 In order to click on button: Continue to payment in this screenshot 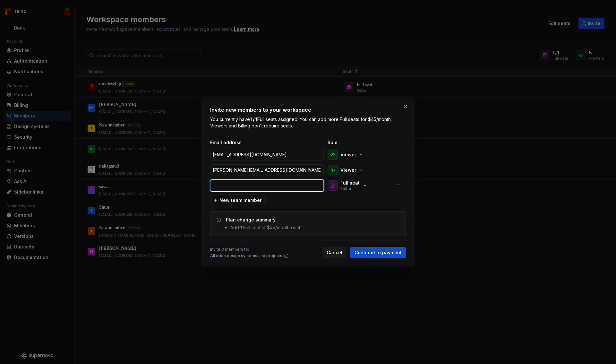, I will do `click(378, 253)`.